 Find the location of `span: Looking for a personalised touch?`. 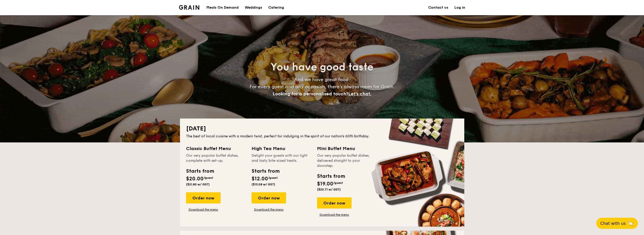

span: Looking for a personalised touch? is located at coordinates (311, 94).